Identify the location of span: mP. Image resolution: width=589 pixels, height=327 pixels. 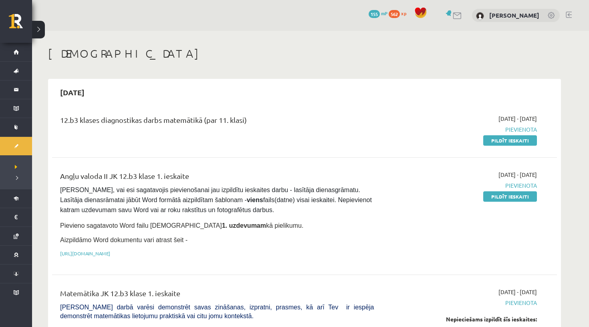
(384, 13).